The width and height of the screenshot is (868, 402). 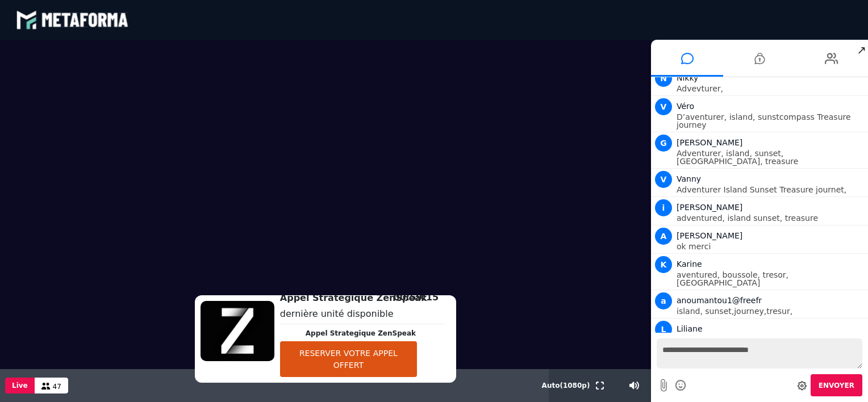 I want to click on span: anoumantou1@freefr, so click(x=719, y=300).